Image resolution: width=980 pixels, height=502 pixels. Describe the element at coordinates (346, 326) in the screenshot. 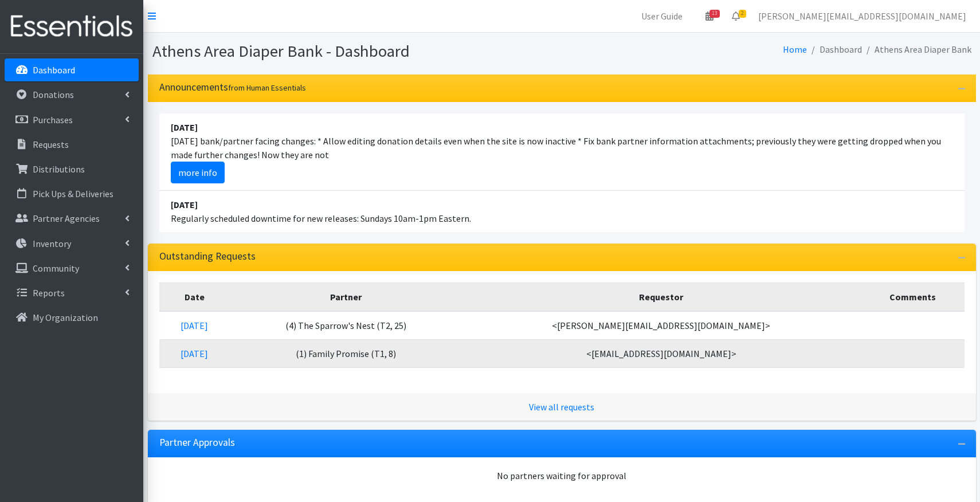

I see `td: (4) The Sparrow's Nest (T2, 25)` at that location.